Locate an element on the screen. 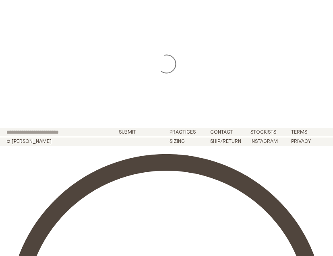 The height and width of the screenshot is (256, 333). a: Contact is located at coordinates (222, 132).